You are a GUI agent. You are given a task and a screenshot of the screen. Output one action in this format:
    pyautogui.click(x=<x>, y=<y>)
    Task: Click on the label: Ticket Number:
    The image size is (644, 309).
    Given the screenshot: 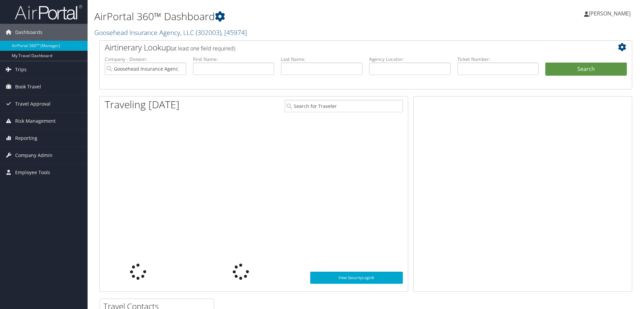 What is the action you would take?
    pyautogui.click(x=498, y=59)
    